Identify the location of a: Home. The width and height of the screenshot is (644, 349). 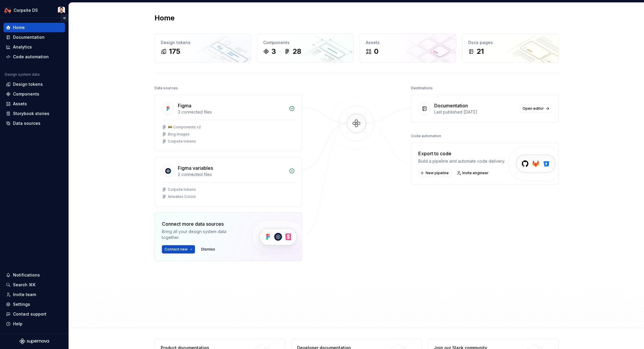
(34, 28).